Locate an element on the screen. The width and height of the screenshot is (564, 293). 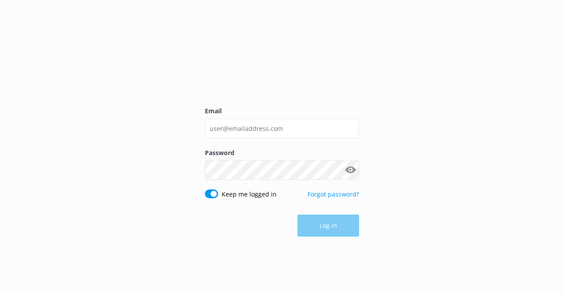
input: user@emailaddress.com is located at coordinates (282, 128).